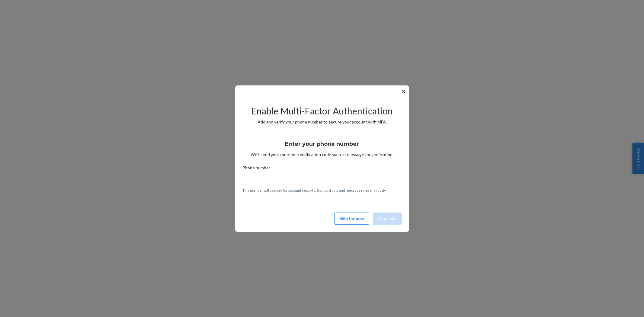 Image resolution: width=644 pixels, height=317 pixels. Describe the element at coordinates (351, 219) in the screenshot. I see `button: Skip for now` at that location.